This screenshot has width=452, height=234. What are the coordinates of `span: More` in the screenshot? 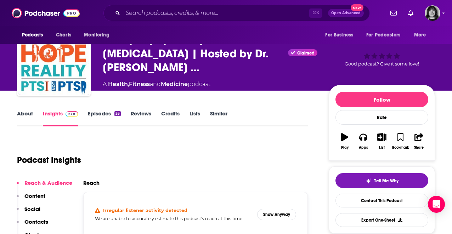 It's located at (420, 35).